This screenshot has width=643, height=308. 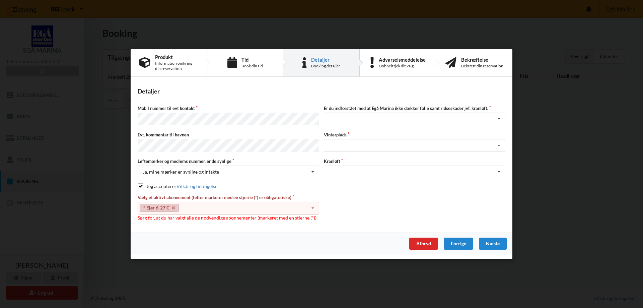 I want to click on div: Ja, mine mærker er synlige og intakte, so click(x=181, y=172).